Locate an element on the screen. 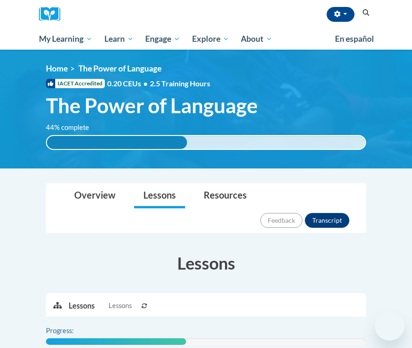  p: Lessons is located at coordinates (82, 306).